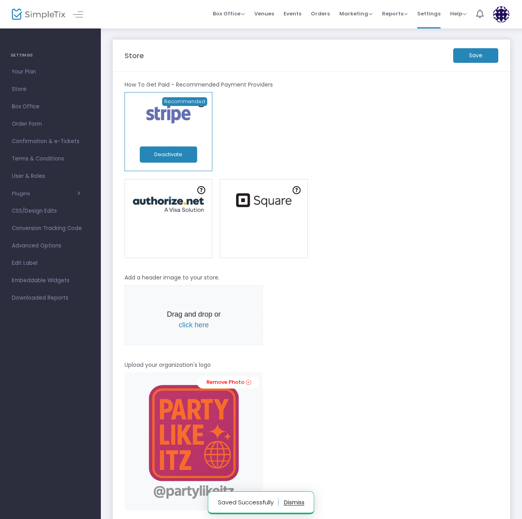  I want to click on span: User & Roles, so click(50, 176).